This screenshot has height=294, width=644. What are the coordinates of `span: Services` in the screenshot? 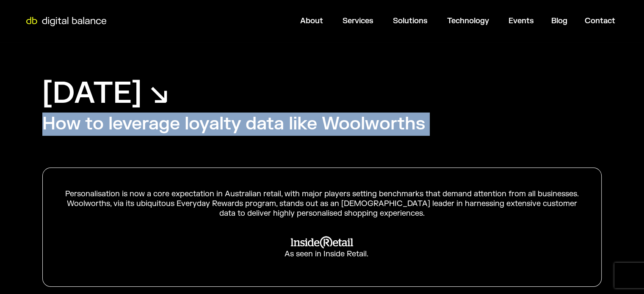 It's located at (358, 21).